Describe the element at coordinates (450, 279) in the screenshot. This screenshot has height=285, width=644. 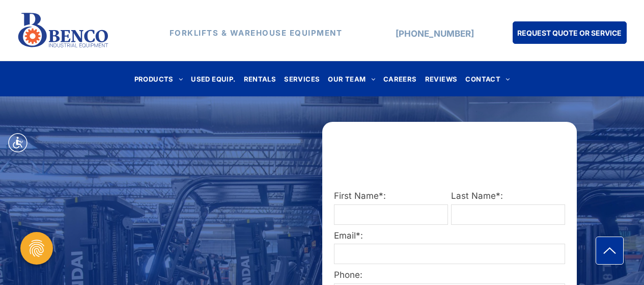
I see `label: Phone:` at that location.